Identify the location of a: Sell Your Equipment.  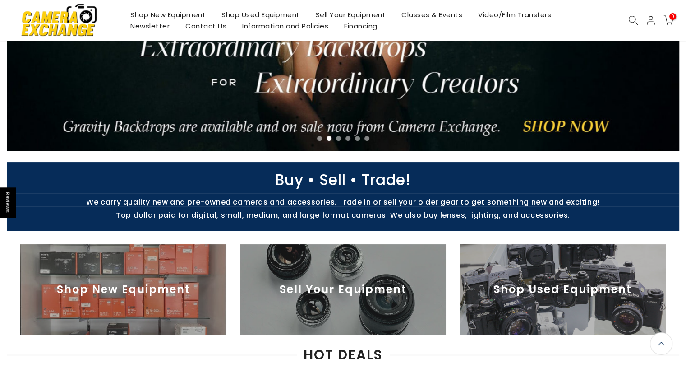
(351, 14).